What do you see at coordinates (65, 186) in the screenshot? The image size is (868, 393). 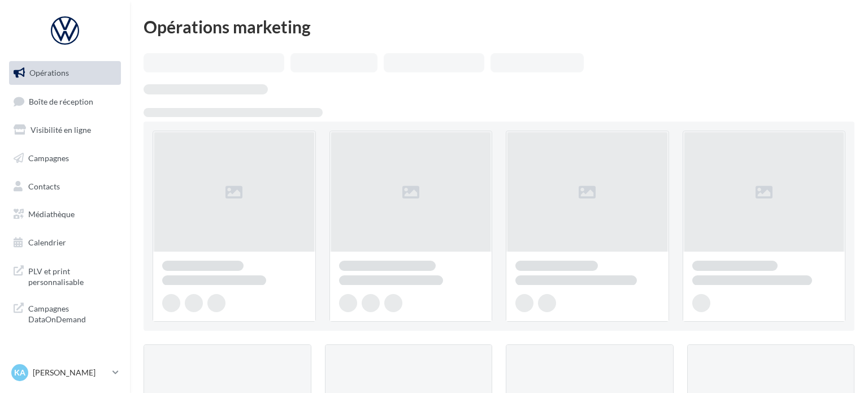 I see `a: Contacts` at bounding box center [65, 186].